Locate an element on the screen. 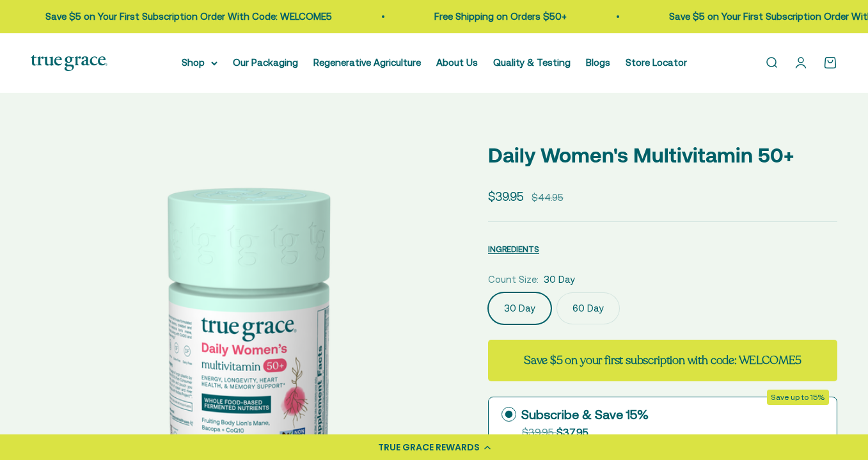 This screenshot has width=868, height=460. a: Our Packaging is located at coordinates (266, 62).